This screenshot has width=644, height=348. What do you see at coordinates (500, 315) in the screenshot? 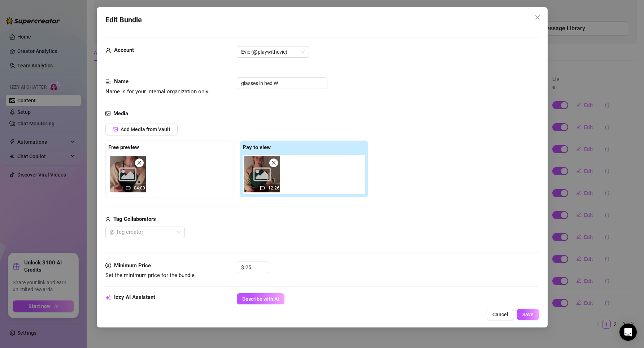
I see `button: Cancel` at bounding box center [500, 315].